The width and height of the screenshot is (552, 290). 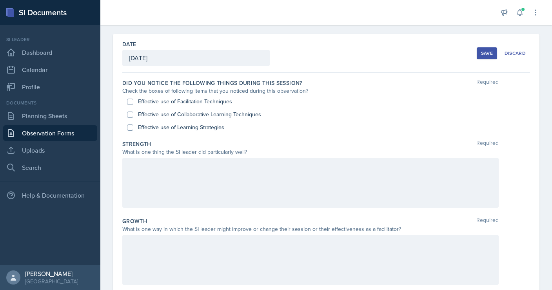 What do you see at coordinates (487, 53) in the screenshot?
I see `div: Save` at bounding box center [487, 53].